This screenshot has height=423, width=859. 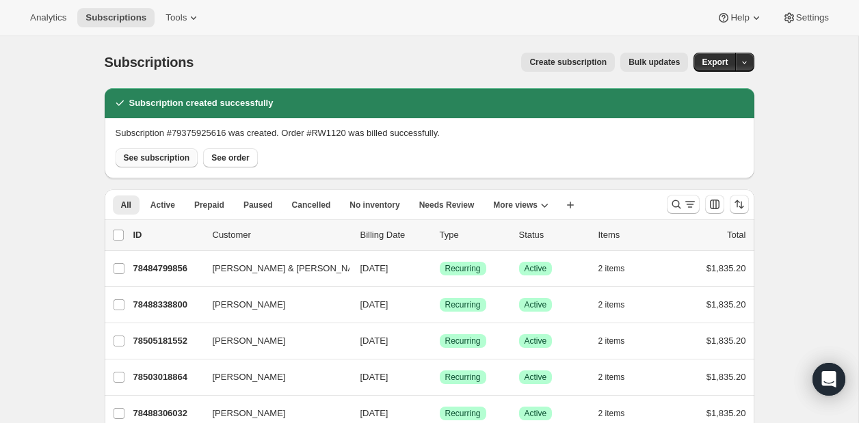 I want to click on span: More views, so click(x=515, y=205).